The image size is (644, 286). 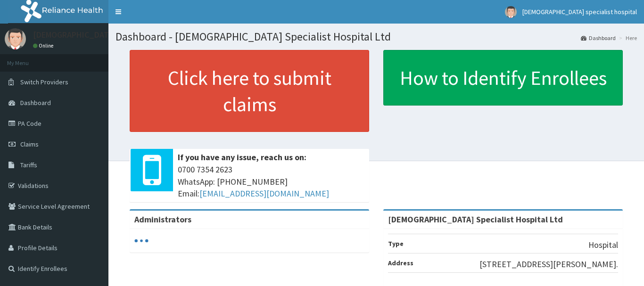 I want to click on span: Switch Providers, so click(x=44, y=82).